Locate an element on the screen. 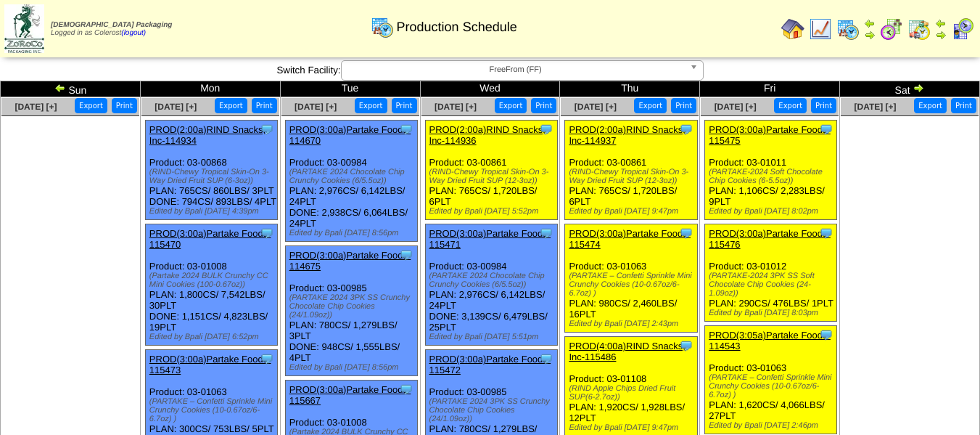 The width and height of the screenshot is (980, 435). img: calendarprod.gif is located at coordinates (848, 29).